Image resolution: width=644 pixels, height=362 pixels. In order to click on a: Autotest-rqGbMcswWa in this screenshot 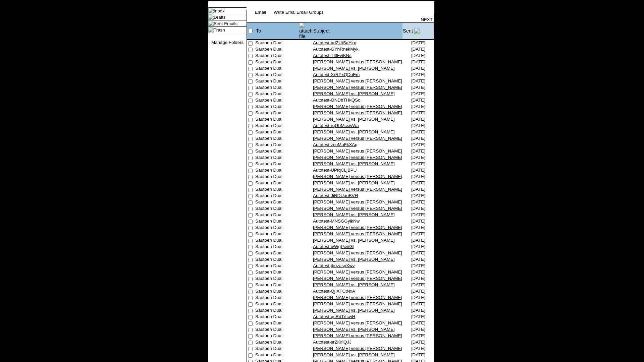, I will do `click(336, 125)`.